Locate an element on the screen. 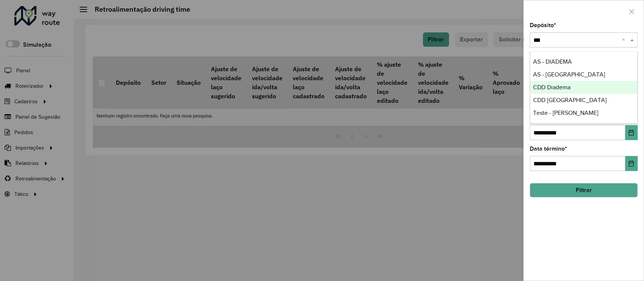  span: AS - DIADEMA is located at coordinates (552, 62).